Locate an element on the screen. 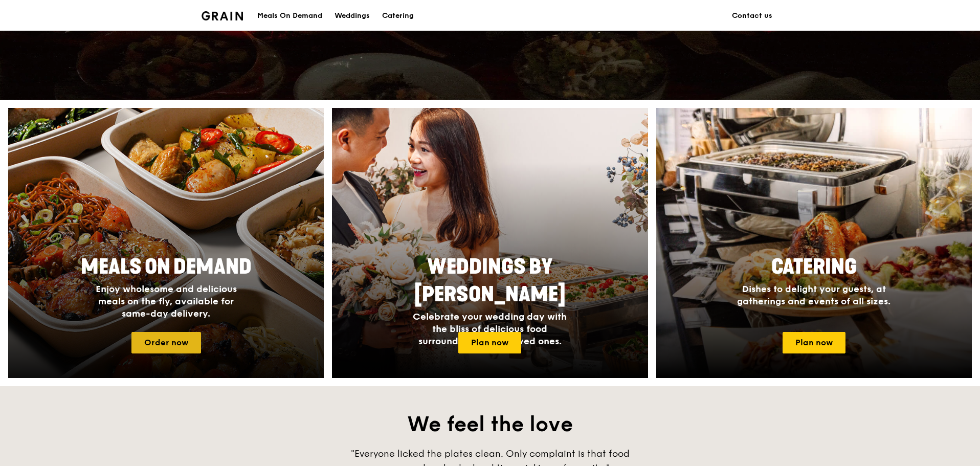 This screenshot has height=466, width=980. a: Catering is located at coordinates (398, 16).